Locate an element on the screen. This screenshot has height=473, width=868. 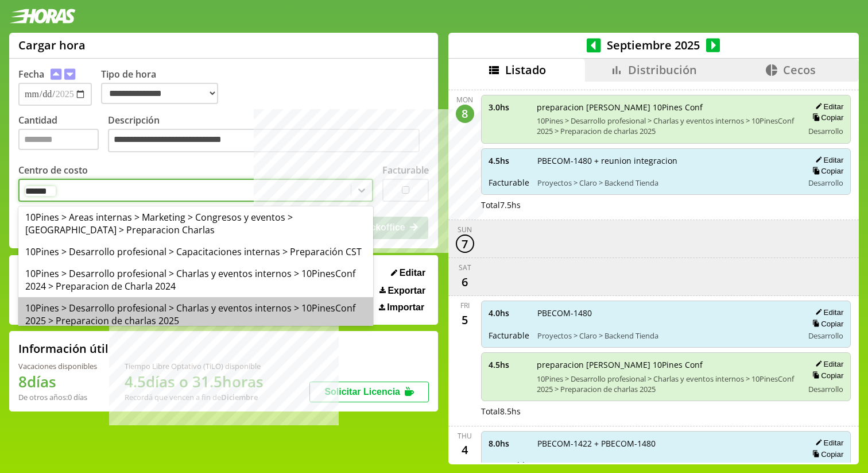
div: 6 is located at coordinates (465, 281).